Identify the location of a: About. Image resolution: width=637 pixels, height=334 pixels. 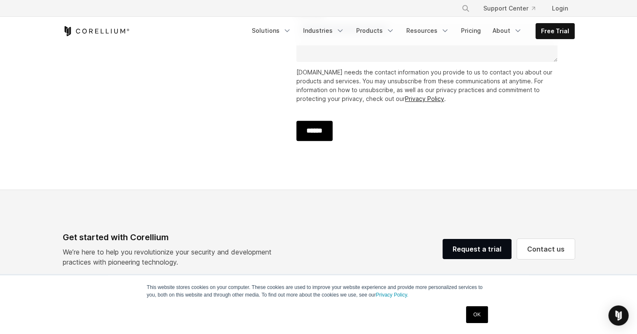
(507, 31).